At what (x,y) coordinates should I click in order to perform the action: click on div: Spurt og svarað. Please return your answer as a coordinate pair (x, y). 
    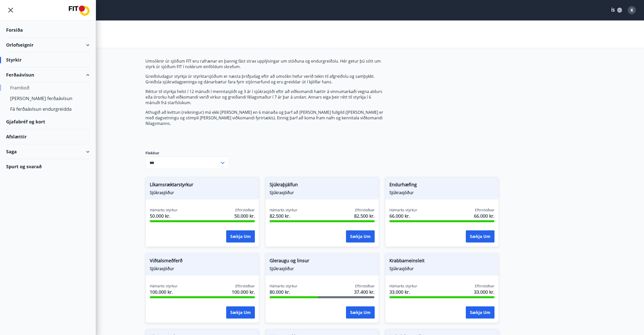
    Looking at the image, I should click on (48, 167).